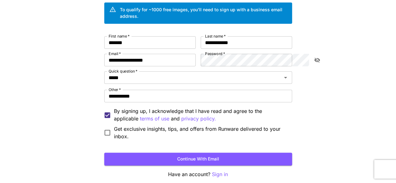 This screenshot has height=183, width=396. What do you see at coordinates (199, 119) in the screenshot?
I see `p: privacy policy.` at bounding box center [199, 119].